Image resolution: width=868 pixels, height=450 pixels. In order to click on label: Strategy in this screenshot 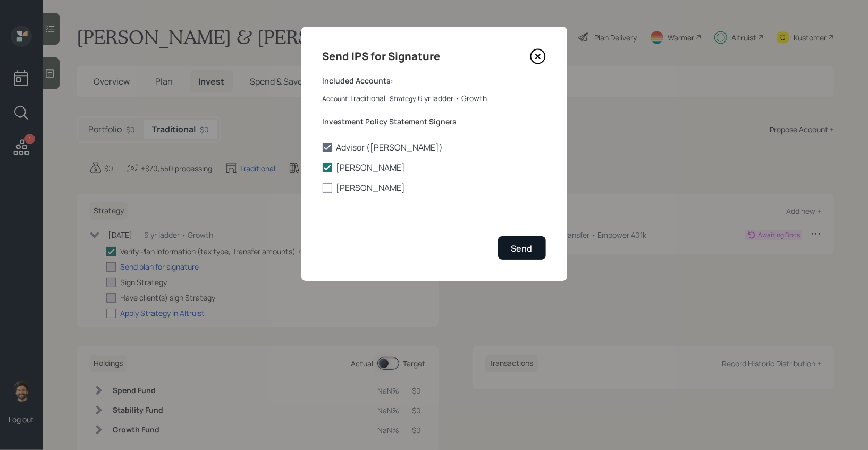, I will do `click(403, 99)`.